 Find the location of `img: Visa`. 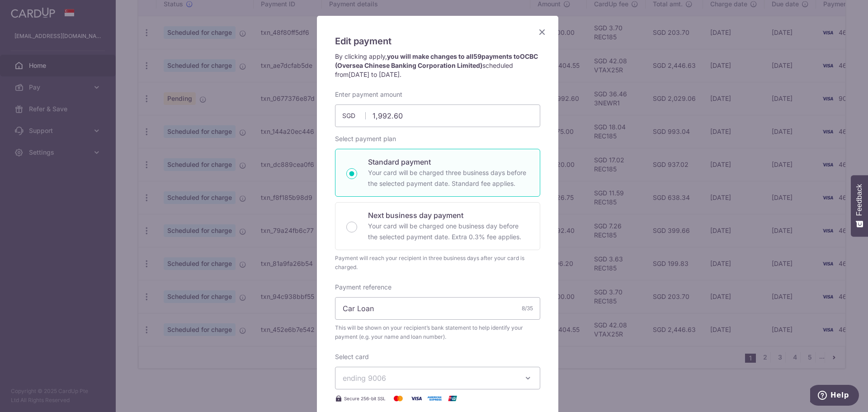

img: Visa is located at coordinates (416, 398).